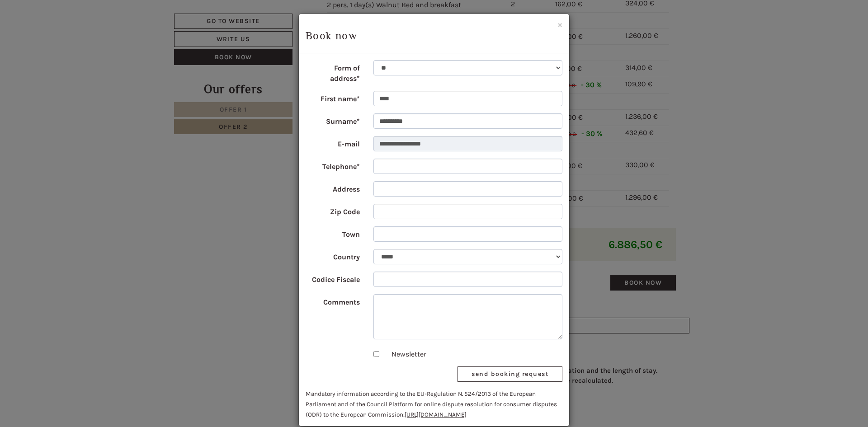 The image size is (868, 427). I want to click on h3: Book now, so click(434, 35).